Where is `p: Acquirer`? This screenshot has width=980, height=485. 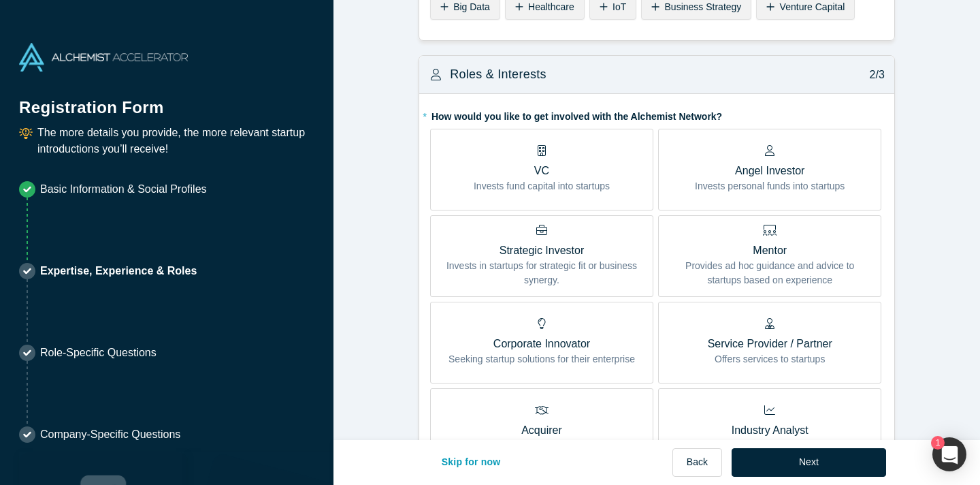
p: Acquirer is located at coordinates (541, 430).